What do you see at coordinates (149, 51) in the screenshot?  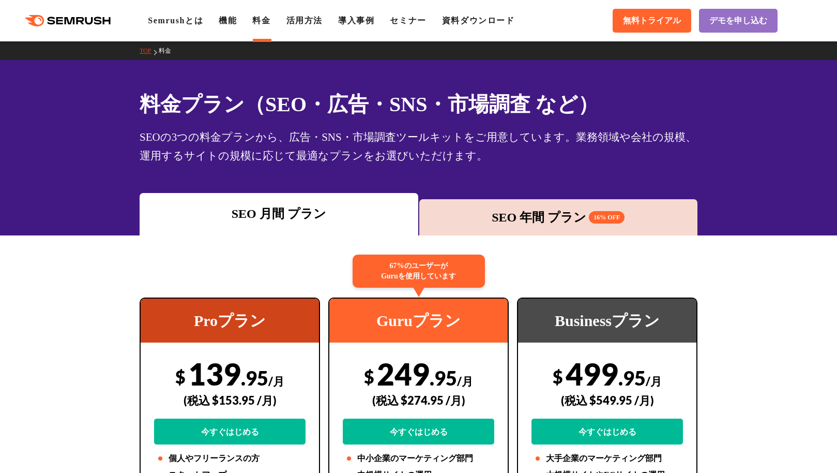 I see `a: TOP` at bounding box center [149, 51].